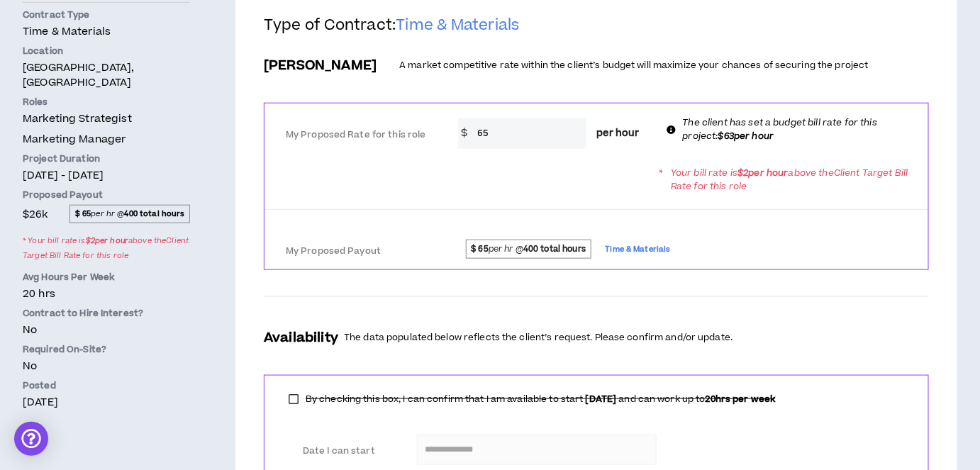 This screenshot has height=470, width=980. I want to click on p: The data populated below reflects the client’s request. Please confirm and/or update., so click(538, 337).